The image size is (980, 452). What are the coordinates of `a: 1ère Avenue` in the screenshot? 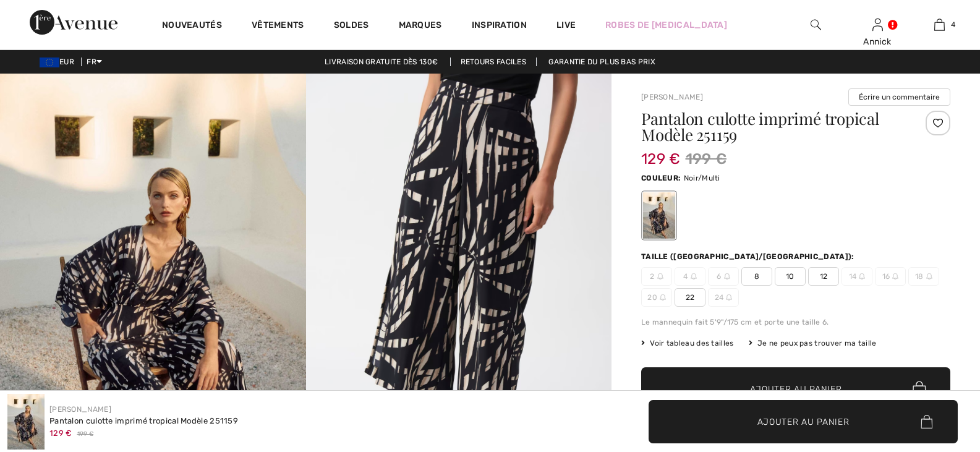 It's located at (74, 23).